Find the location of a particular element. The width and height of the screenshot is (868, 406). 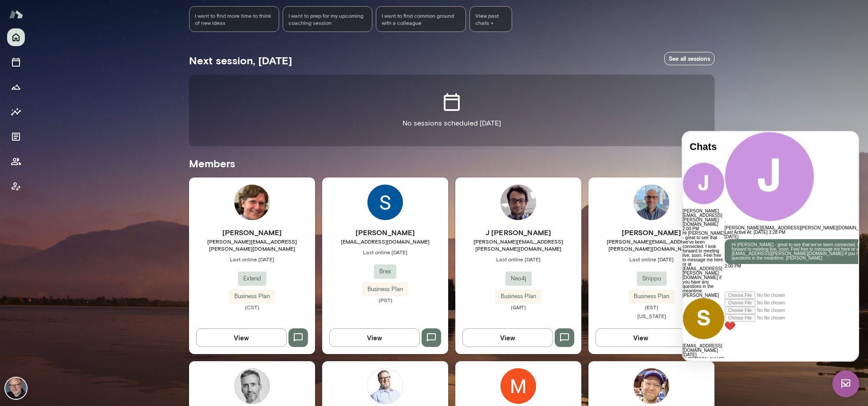

img: George Baier IV is located at coordinates (252, 386).